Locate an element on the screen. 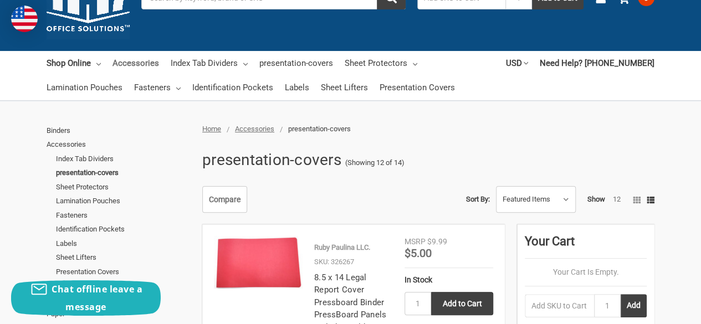 Image resolution: width=701 pixels, height=324 pixels. span: Chat offline leave a message is located at coordinates (97, 298).